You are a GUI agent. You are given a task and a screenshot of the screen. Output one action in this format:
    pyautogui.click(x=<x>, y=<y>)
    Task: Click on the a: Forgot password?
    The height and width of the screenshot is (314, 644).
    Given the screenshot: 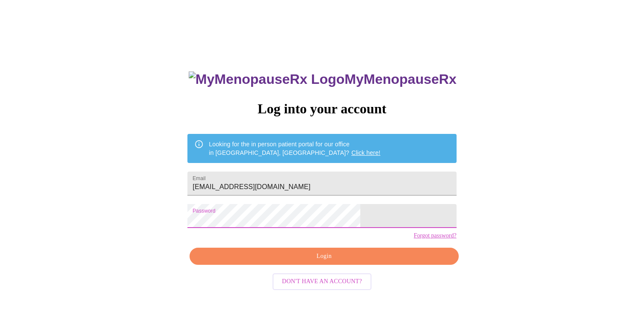 What is the action you would take?
    pyautogui.click(x=435, y=236)
    